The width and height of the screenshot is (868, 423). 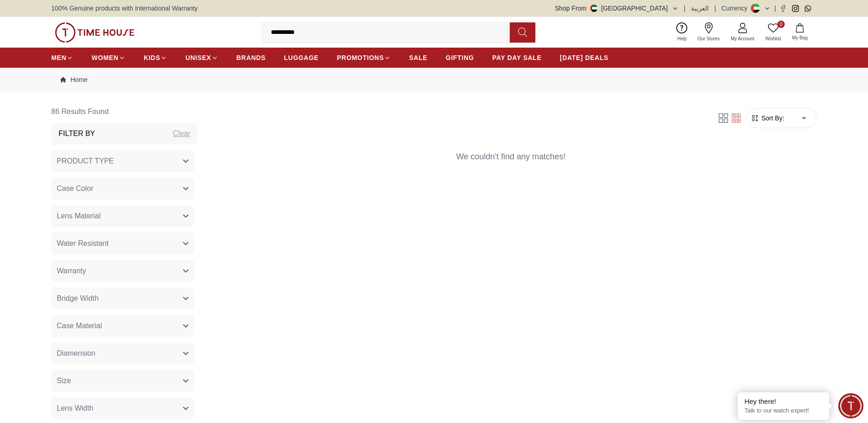 I want to click on a: PAY DAY SALE, so click(x=517, y=58).